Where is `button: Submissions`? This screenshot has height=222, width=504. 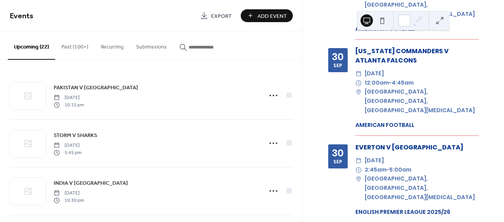 button: Submissions is located at coordinates (151, 45).